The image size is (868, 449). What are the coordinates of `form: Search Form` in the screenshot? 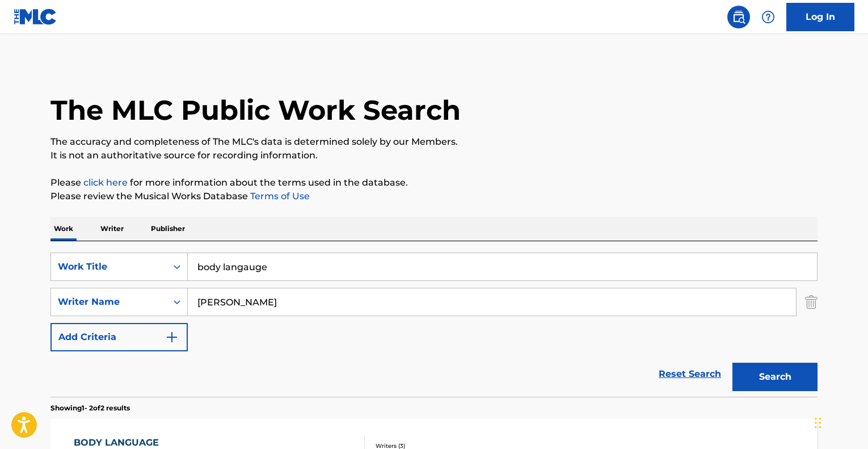 It's located at (434, 325).